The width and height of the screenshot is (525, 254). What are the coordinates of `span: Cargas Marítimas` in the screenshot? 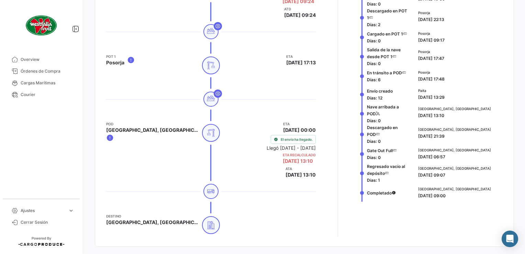 It's located at (47, 83).